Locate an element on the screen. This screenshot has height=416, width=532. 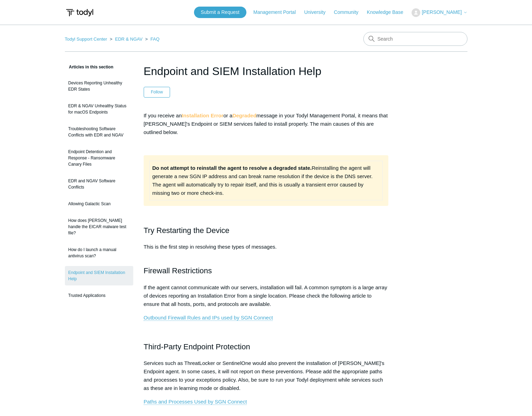
h2: Third-Party Endpoint Protection is located at coordinates (266, 346).